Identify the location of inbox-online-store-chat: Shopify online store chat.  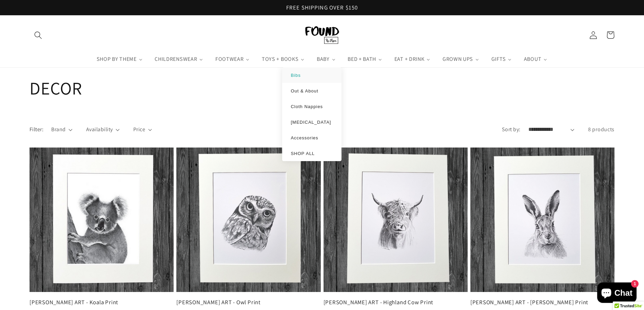
(617, 293).